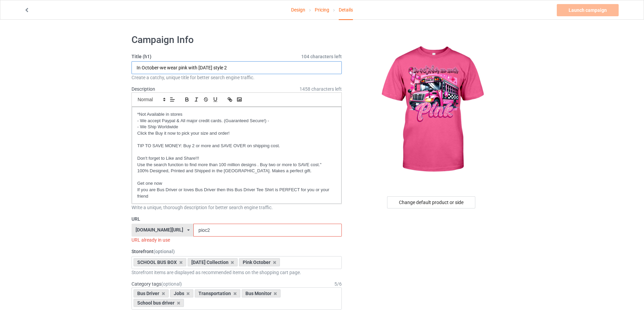  Describe the element at coordinates (237, 77) in the screenshot. I see `div: Create a catchy, unique title for better search engine traffic.` at that location.